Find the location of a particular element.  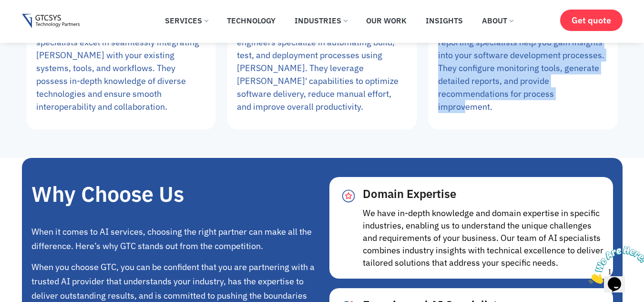

a: About is located at coordinates (497, 21).